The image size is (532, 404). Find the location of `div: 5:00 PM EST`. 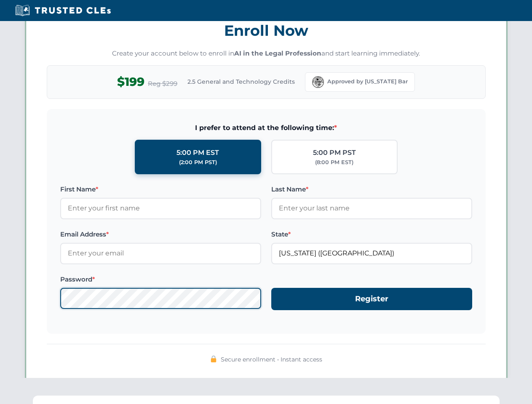

div: 5:00 PM EST is located at coordinates (197, 153).